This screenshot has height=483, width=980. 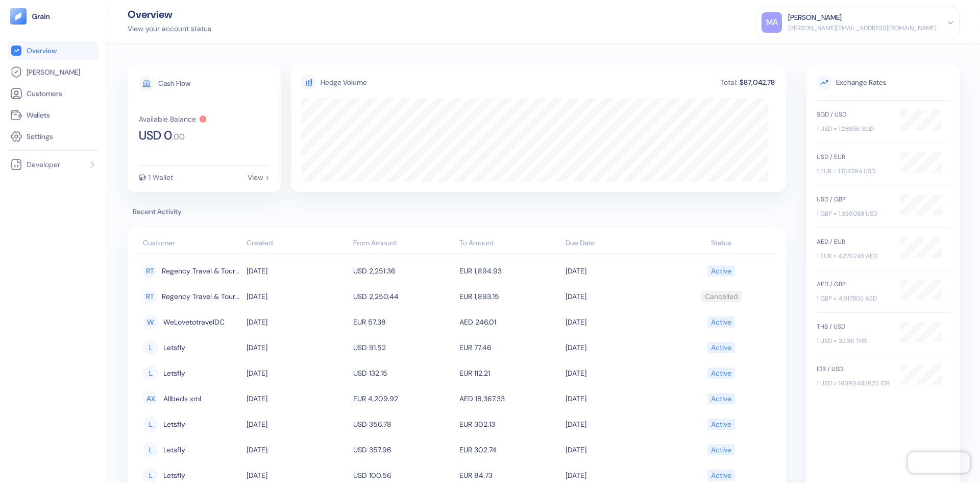 What do you see at coordinates (853, 298) in the screenshot?
I see `div: 1 GBP = 4.917802 AED` at bounding box center [853, 298].